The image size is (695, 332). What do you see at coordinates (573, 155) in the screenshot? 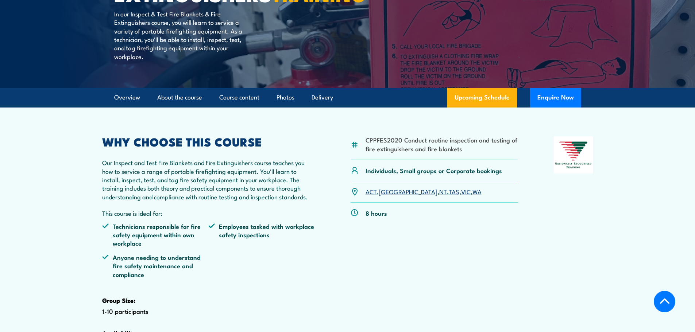
I see `img: Nationally Recognised Training logo.` at bounding box center [573, 155].